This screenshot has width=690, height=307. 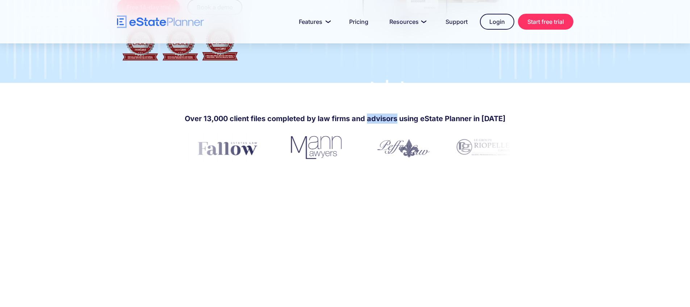 I want to click on a: Start free trial, so click(x=545, y=22).